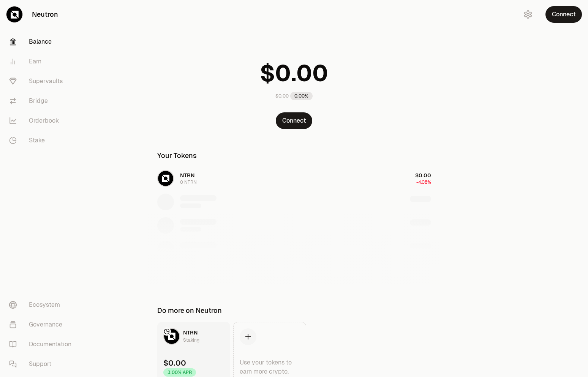 Image resolution: width=588 pixels, height=377 pixels. Describe the element at coordinates (43, 344) in the screenshot. I see `a: Documentation` at that location.